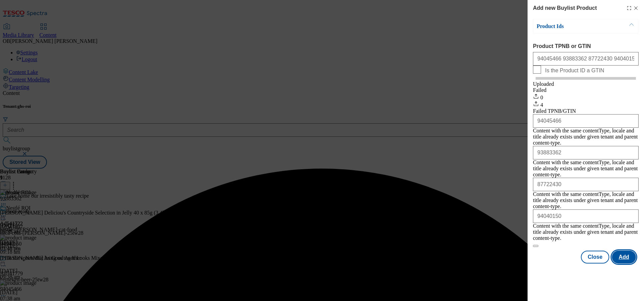 The image size is (644, 301). I want to click on div: Failed, so click(586, 90).